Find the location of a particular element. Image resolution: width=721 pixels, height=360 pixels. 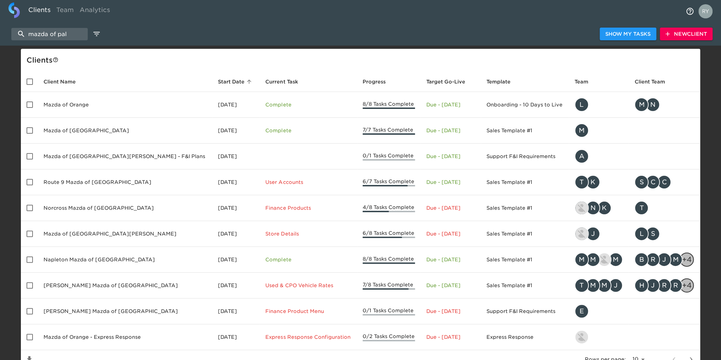

div: H is located at coordinates (641, 286).